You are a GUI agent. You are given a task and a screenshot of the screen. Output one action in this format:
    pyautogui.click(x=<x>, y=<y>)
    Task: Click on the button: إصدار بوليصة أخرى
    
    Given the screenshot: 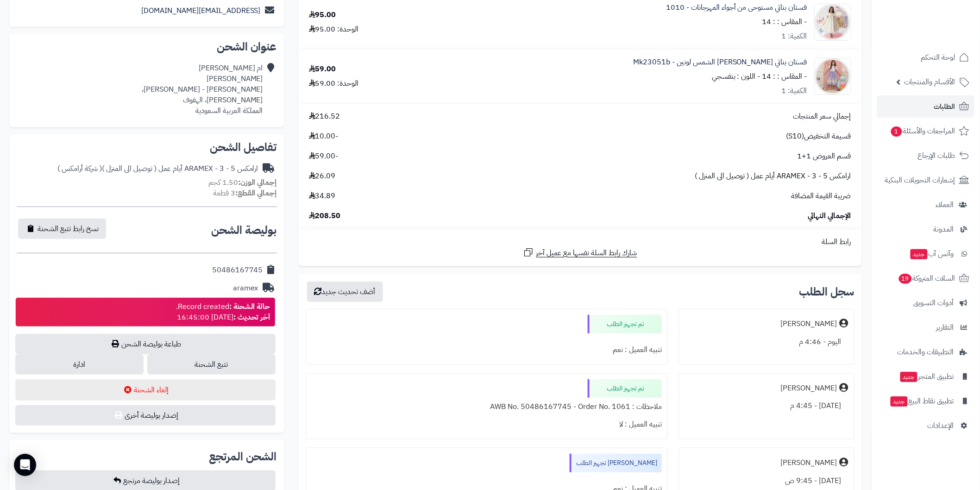 What is the action you would take?
    pyautogui.click(x=145, y=416)
    